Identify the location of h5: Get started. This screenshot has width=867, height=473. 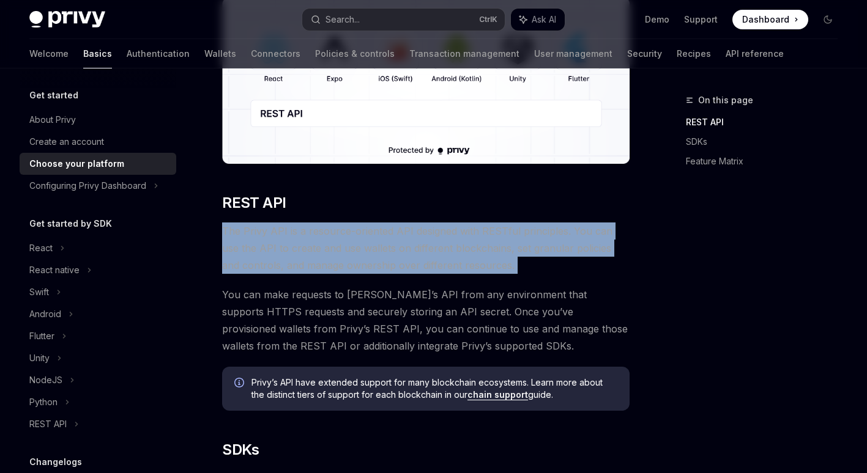
(54, 95).